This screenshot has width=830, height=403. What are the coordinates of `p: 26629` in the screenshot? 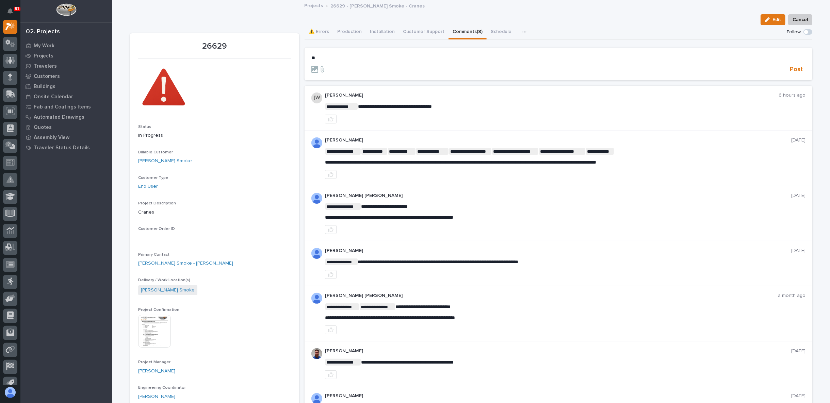 It's located at (214, 46).